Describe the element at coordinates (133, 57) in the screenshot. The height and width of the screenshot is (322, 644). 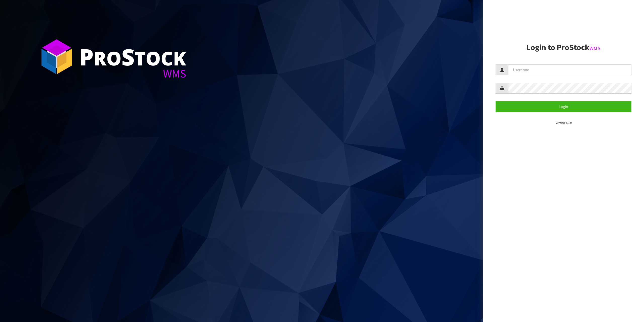
I see `div: ro tock` at that location.